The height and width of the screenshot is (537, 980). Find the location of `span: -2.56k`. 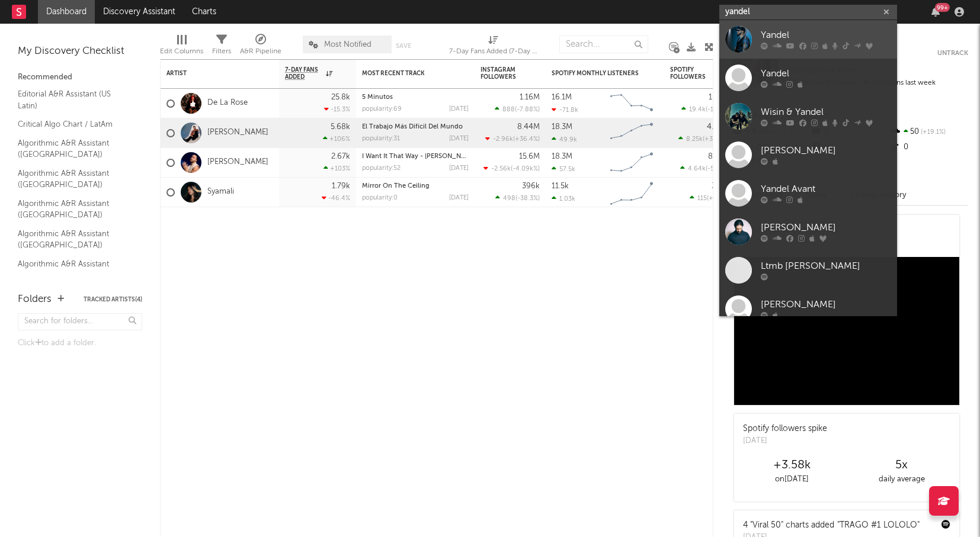

span: -2.56k is located at coordinates (500, 169).